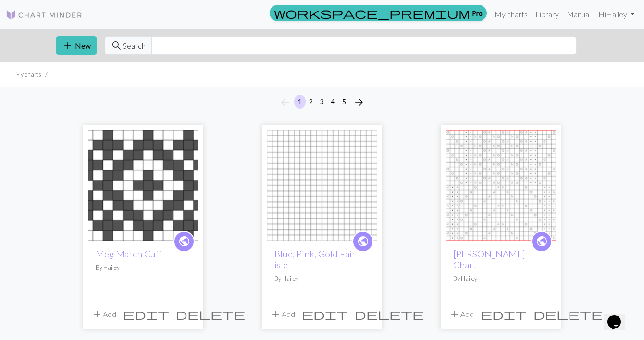 This screenshot has height=340, width=644. Describe the element at coordinates (359, 103) in the screenshot. I see `i: Next` at that location.